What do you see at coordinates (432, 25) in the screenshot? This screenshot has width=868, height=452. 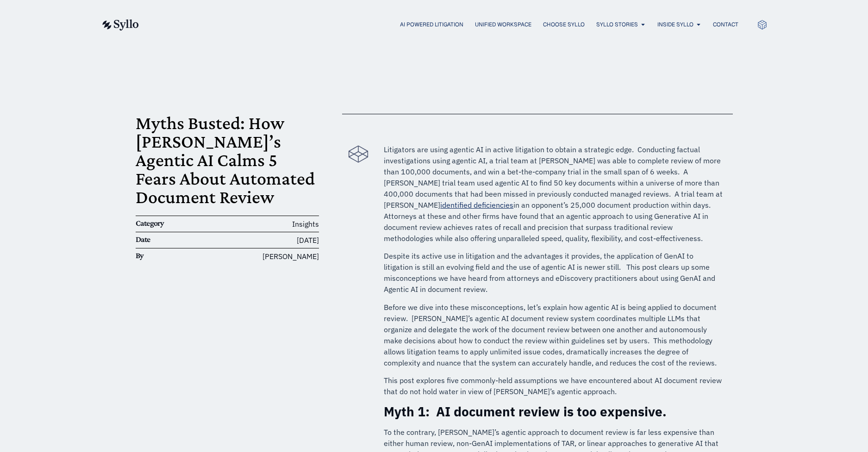 I see `a: AI Powered Litigation` at bounding box center [432, 25].